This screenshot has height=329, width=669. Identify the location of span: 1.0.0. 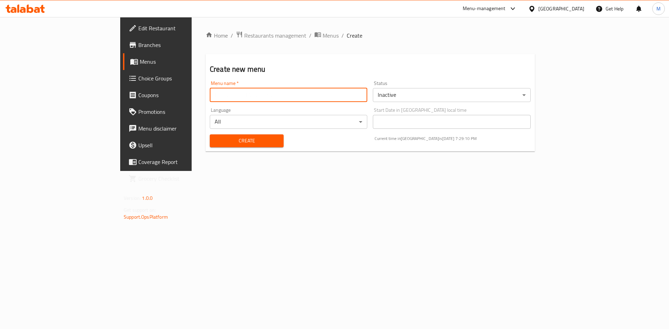
(147, 198).